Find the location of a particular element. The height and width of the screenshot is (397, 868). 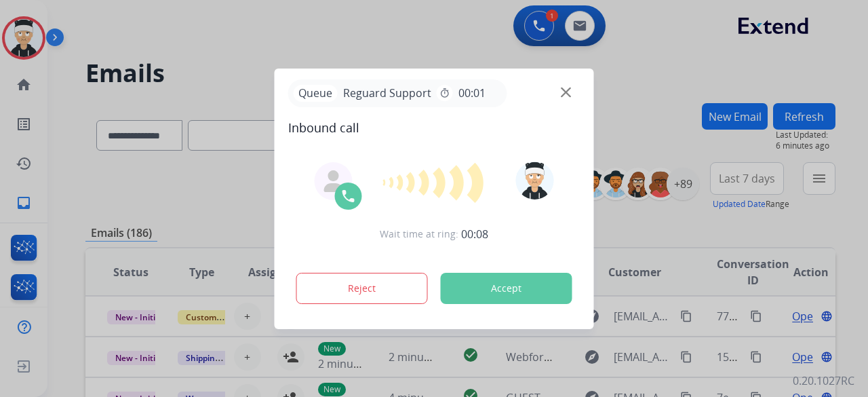

mat-icon: timer is located at coordinates (445, 93).